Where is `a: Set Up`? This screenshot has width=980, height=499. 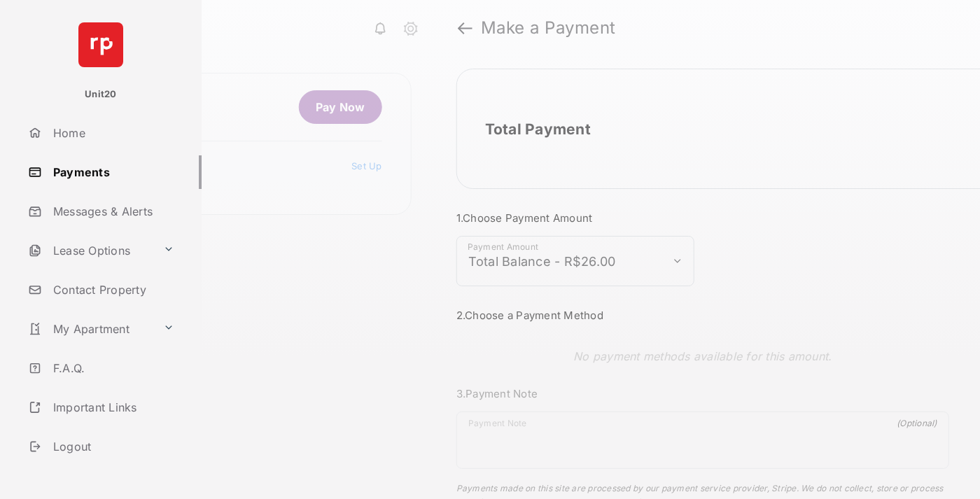 a: Set Up is located at coordinates (367, 166).